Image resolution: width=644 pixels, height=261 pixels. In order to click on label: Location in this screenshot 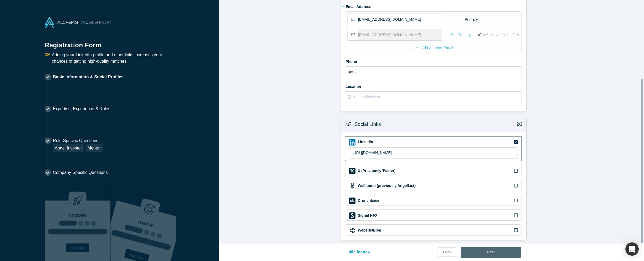, I will do `click(434, 86)`.